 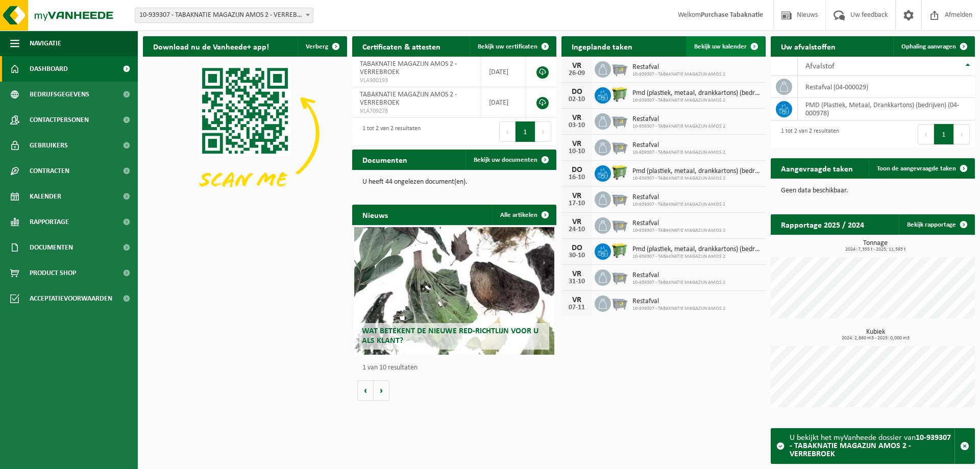 I want to click on img: Download de VHEPlus App, so click(x=245, y=134).